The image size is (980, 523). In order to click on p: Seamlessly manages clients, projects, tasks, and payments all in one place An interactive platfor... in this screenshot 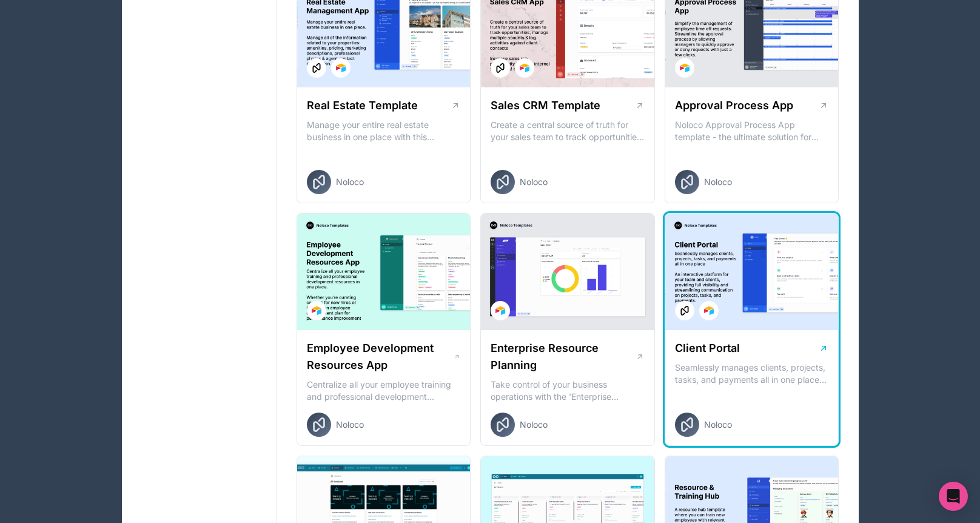, I will do `click(752, 374)`.